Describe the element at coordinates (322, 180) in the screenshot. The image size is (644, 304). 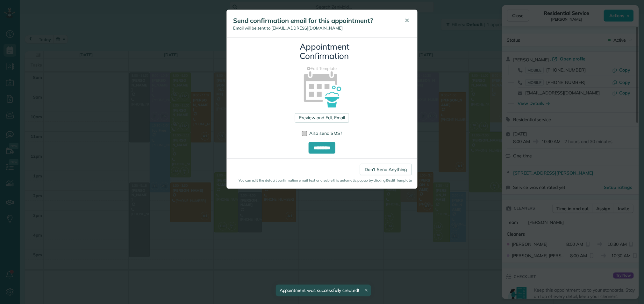
I see `small: You can edit the default confirmation email text or disable this automatic popup by clicking Edit...` at that location.